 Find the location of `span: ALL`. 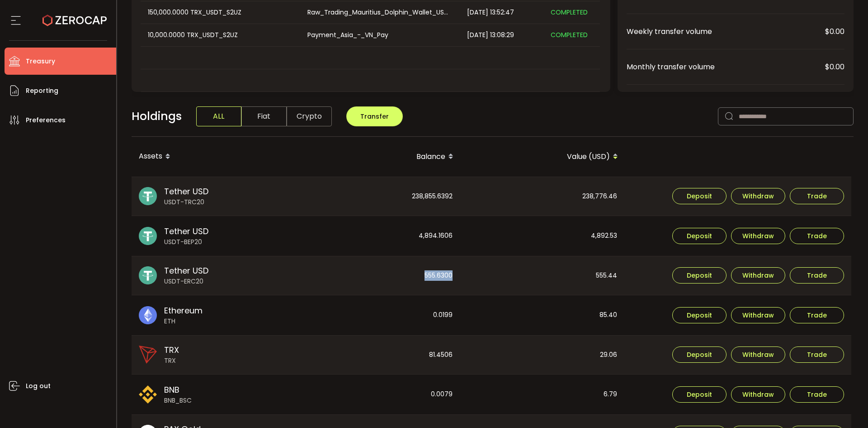

span: ALL is located at coordinates (219, 116).